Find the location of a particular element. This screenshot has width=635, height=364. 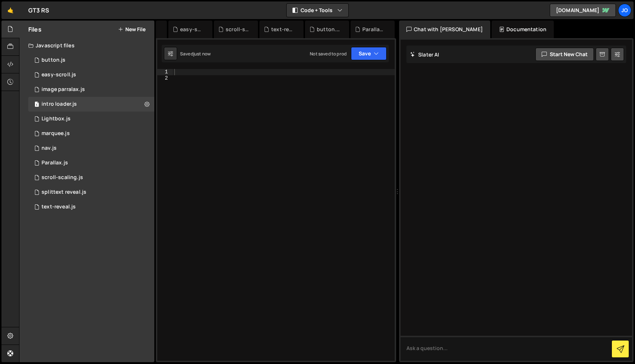

div: image parralax.js is located at coordinates (64, 90).